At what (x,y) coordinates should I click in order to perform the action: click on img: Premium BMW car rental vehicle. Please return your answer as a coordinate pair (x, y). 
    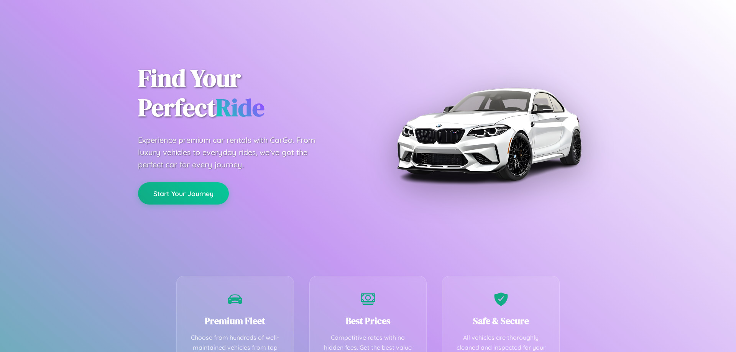
    Looking at the image, I should click on (489, 134).